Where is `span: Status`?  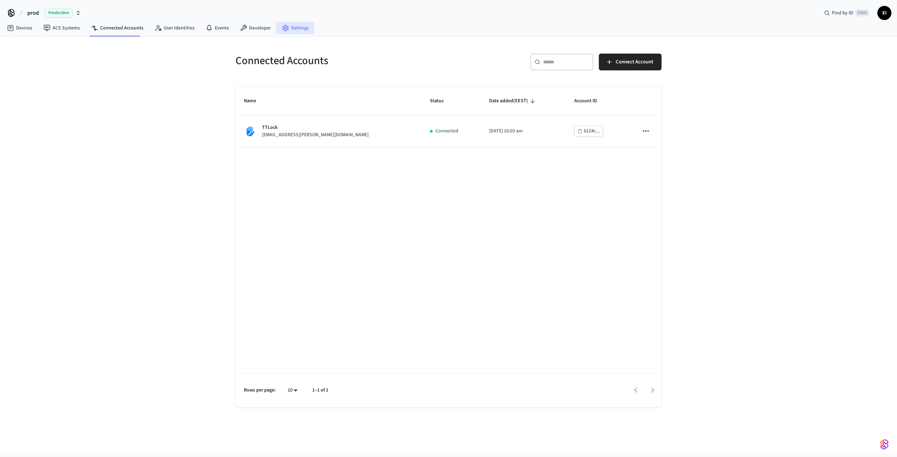 span: Status is located at coordinates (441, 101).